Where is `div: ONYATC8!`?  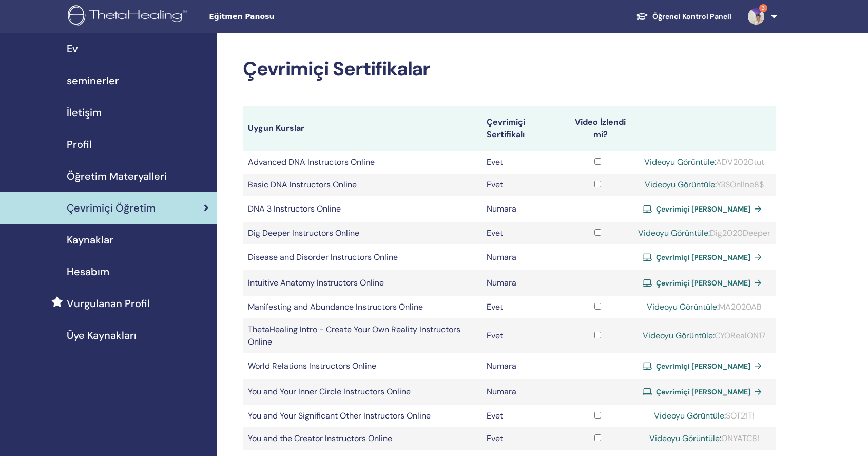
div: ONYATC8! is located at coordinates (704, 439).